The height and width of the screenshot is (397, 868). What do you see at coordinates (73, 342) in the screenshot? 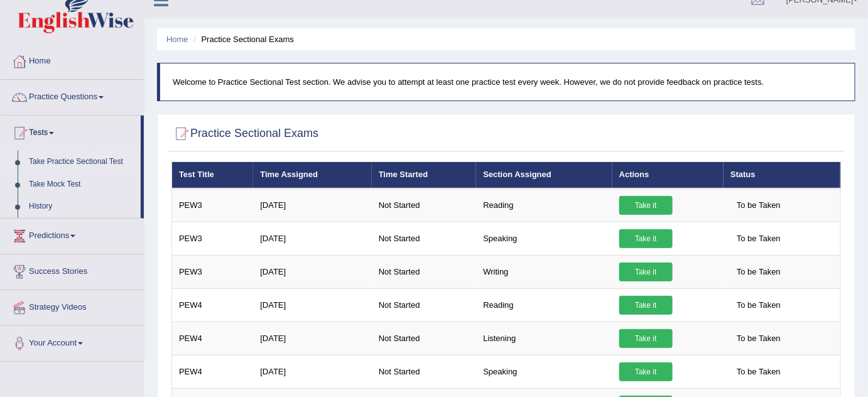
I see `a: Your Account` at bounding box center [73, 342].